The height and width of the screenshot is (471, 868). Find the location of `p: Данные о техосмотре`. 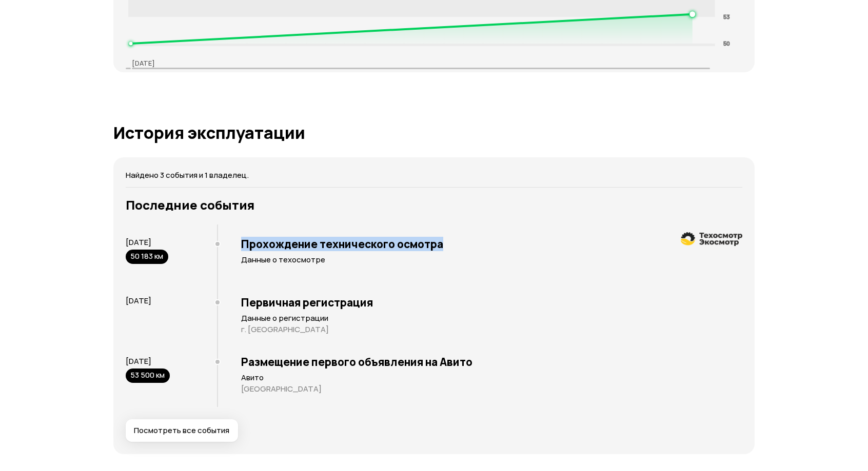

p: Данные о техосмотре is located at coordinates (491, 260).